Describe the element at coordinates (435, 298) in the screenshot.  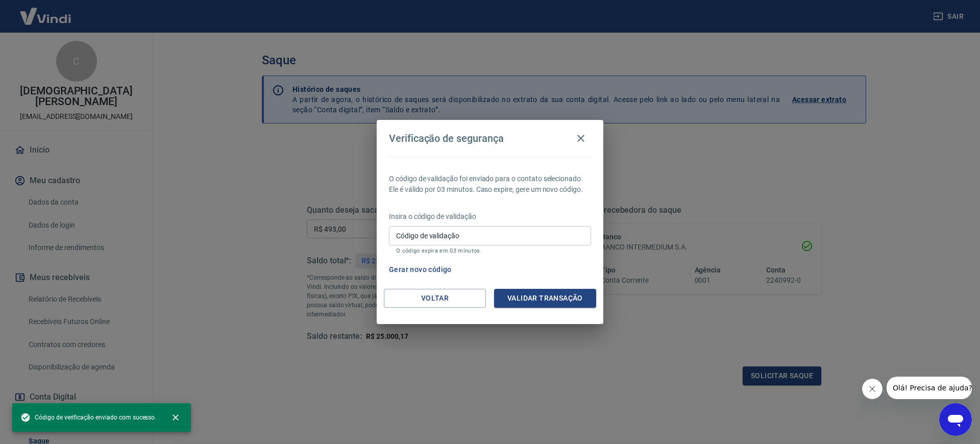
I see `button: Voltar` at that location.